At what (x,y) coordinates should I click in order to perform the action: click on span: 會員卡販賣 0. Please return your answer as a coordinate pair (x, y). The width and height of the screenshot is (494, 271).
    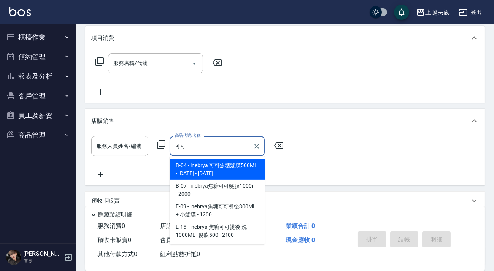
    Looking at the image, I should click on (177, 240).